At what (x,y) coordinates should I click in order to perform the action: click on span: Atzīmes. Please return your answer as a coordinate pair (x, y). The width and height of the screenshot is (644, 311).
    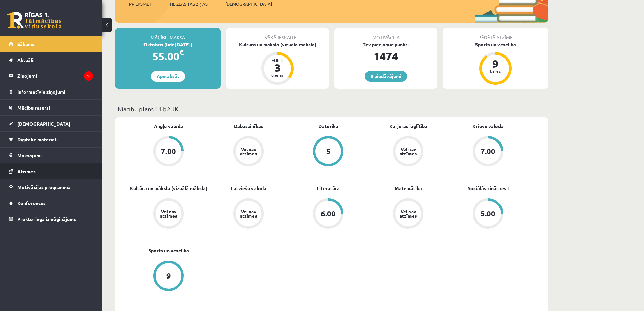
    Looking at the image, I should click on (26, 171).